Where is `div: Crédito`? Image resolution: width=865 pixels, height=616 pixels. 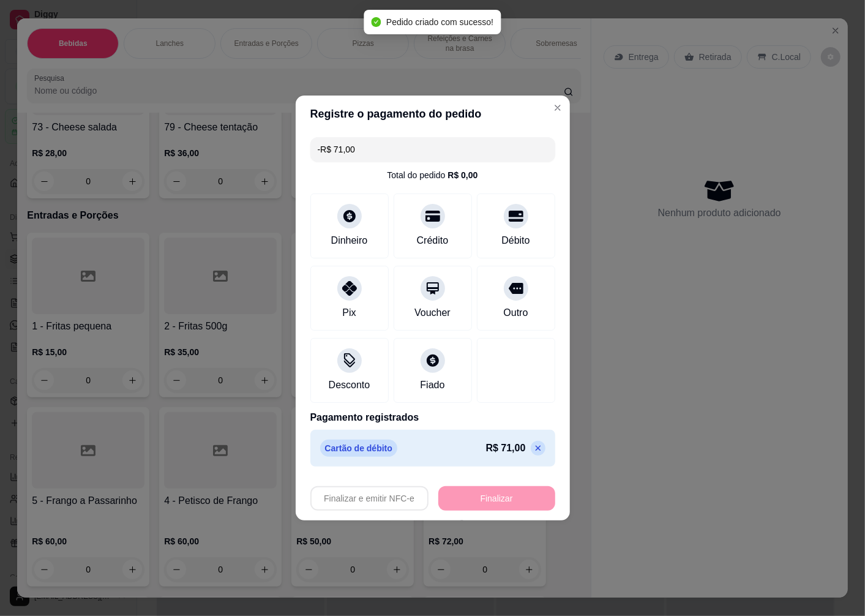 div: Crédito is located at coordinates (433, 240).